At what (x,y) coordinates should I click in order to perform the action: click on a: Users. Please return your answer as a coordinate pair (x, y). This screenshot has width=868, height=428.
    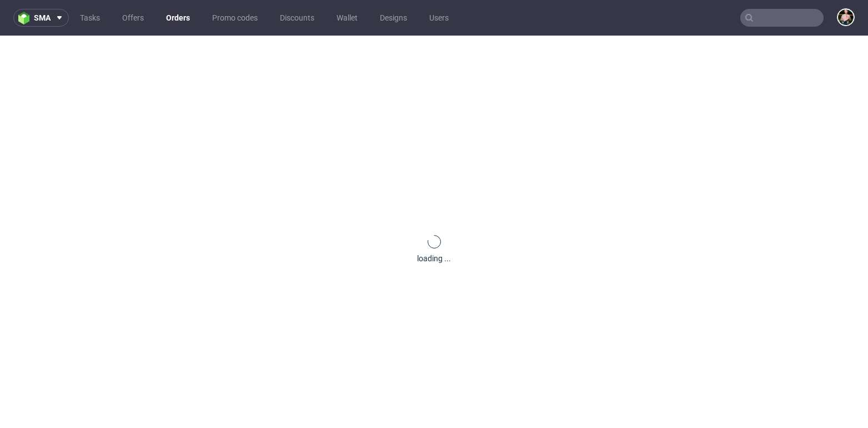
    Looking at the image, I should click on (439, 18).